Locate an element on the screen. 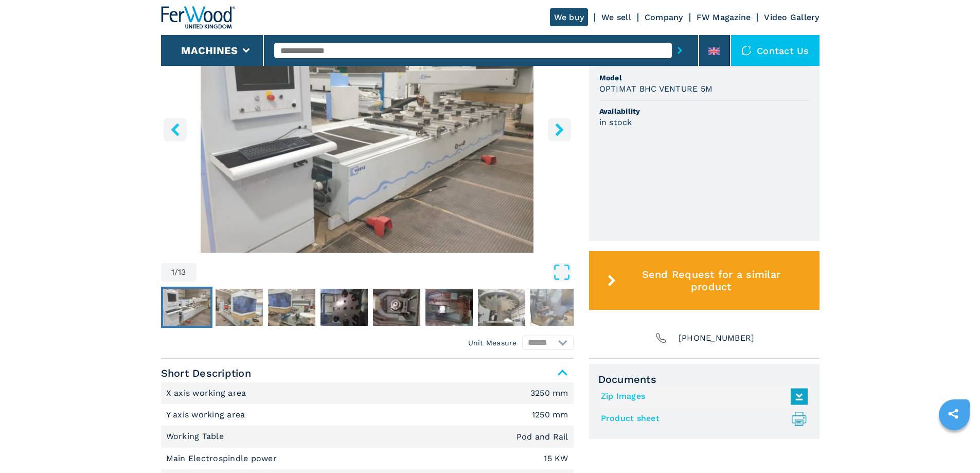 The height and width of the screenshot is (473, 980). img: CNC Machine Centres With Pod And Rail WEEKE OPTIMAT BHC VENTURE 5M is located at coordinates (367, 128).